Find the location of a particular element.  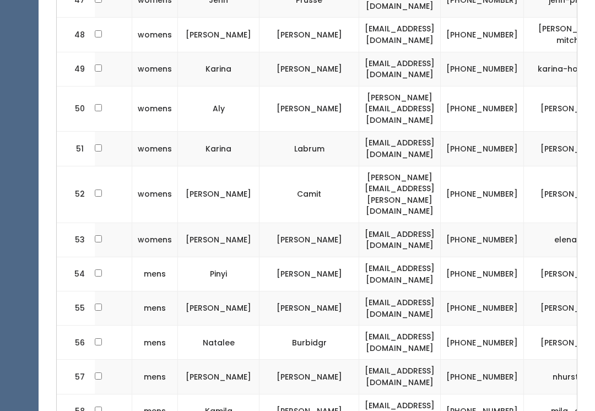

td: 55 is located at coordinates (76, 309).